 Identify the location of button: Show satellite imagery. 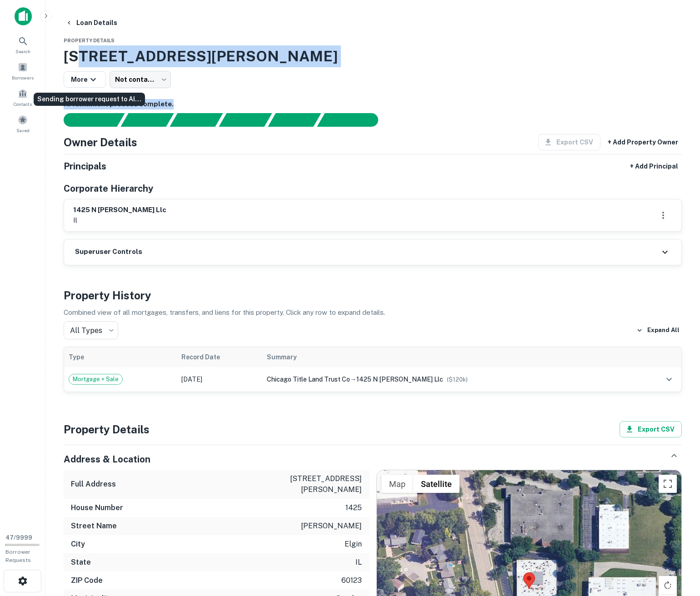
(436, 484).